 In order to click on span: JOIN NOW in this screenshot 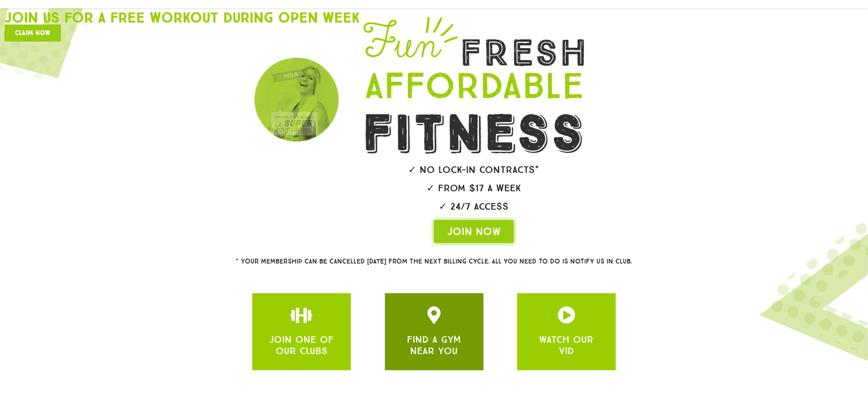, I will do `click(473, 232)`.